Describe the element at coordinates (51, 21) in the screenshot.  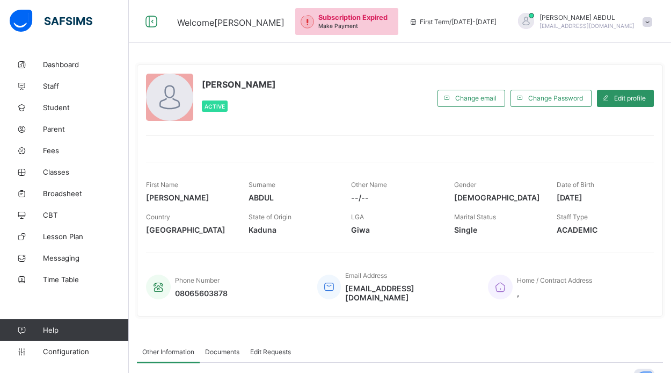
I see `img: safsims` at that location.